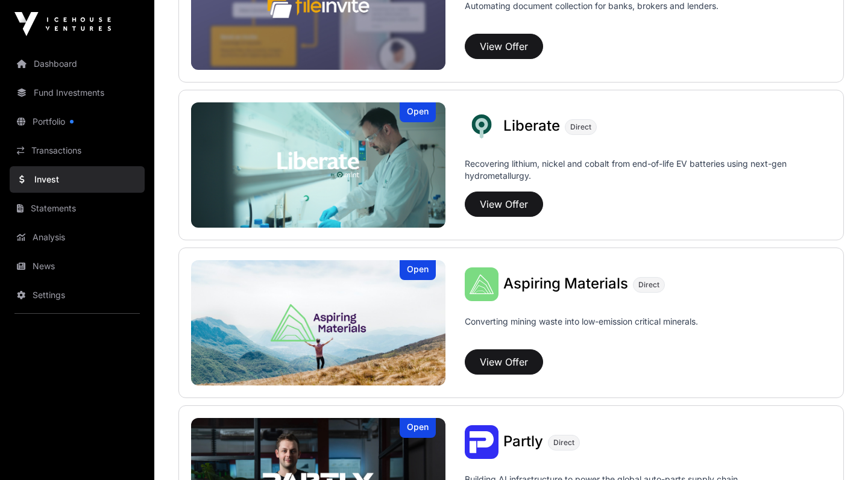 The height and width of the screenshot is (480, 868). Describe the element at coordinates (77, 180) in the screenshot. I see `a: Invest` at that location.